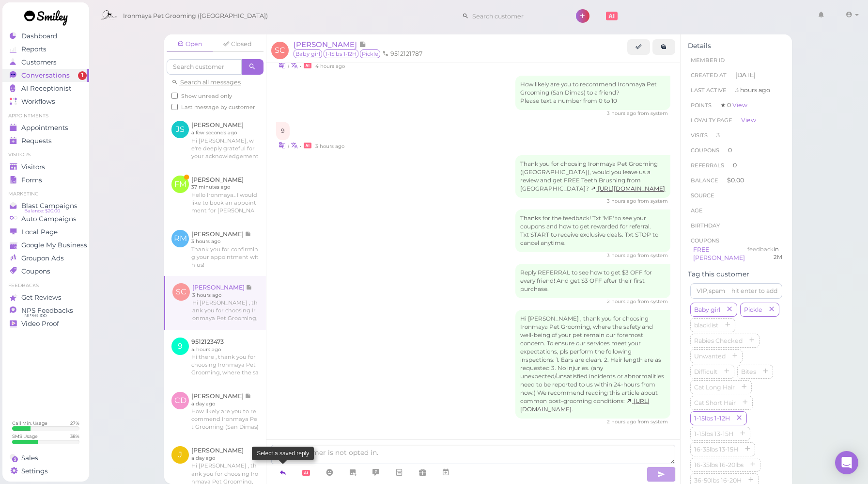 This screenshot has width=868, height=484. Describe the element at coordinates (34, 49) in the screenshot. I see `span: Reports` at that location.